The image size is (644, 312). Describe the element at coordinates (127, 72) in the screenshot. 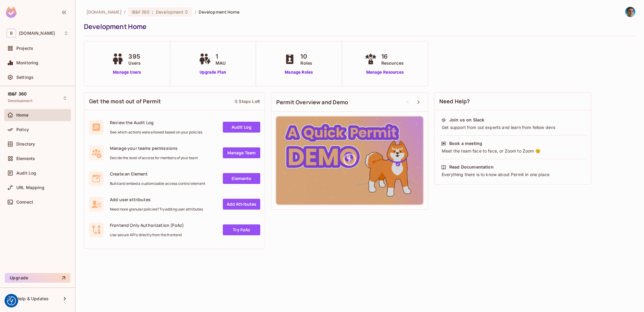

I see `a: Manage Users` at that location.